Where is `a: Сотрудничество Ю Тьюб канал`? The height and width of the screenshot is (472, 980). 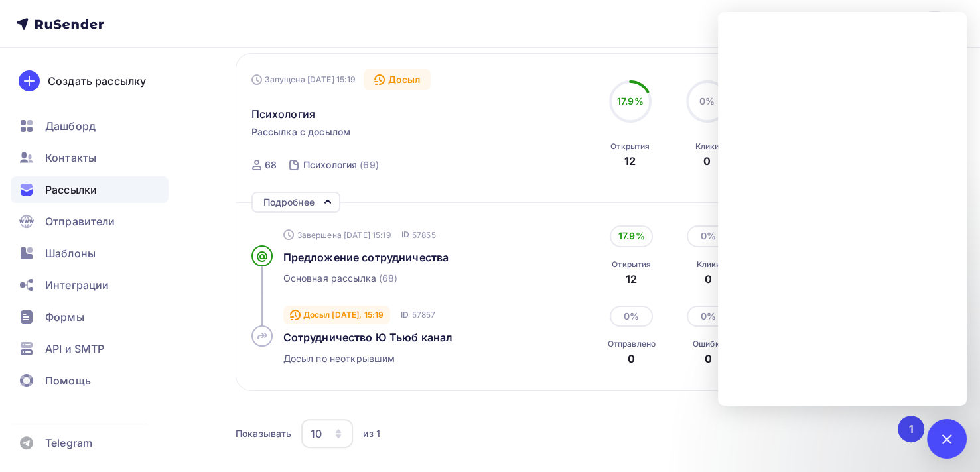 a: Сотрудничество Ю Тьюб канал is located at coordinates (429, 338).